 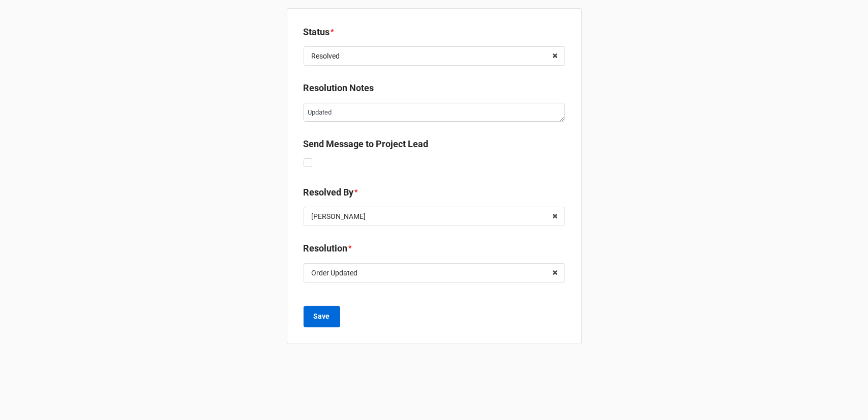 I want to click on div: Resolved, so click(x=326, y=56).